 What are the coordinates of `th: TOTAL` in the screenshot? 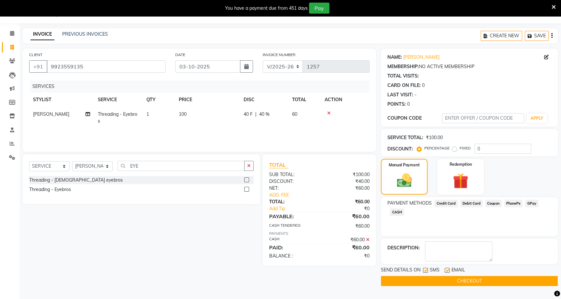 It's located at (305, 99).